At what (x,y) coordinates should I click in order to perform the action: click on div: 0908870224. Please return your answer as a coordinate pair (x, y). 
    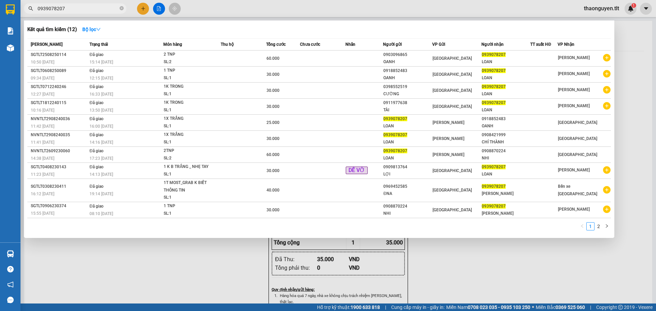
    Looking at the image, I should click on (506, 151).